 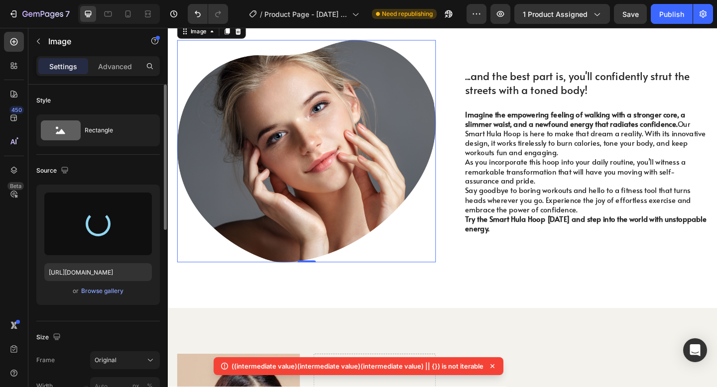 What do you see at coordinates (91, 41) in the screenshot?
I see `p: Image` at bounding box center [91, 41].